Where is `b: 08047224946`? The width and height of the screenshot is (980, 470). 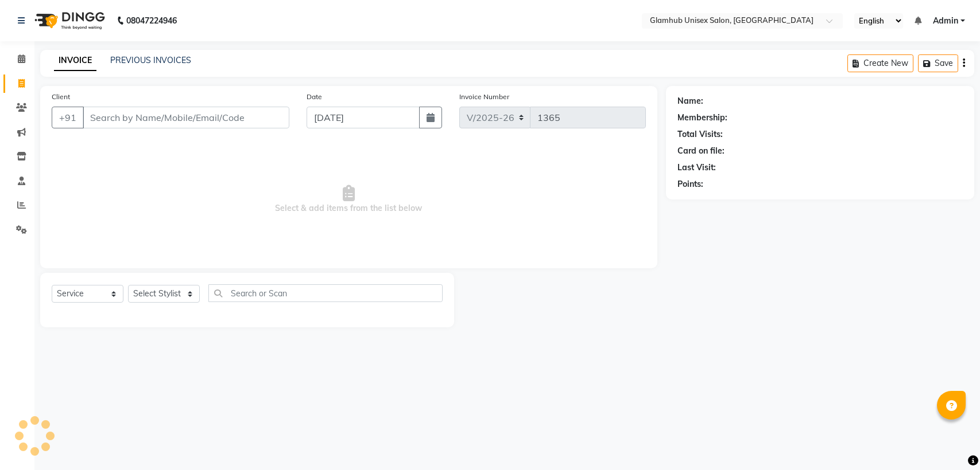 b: 08047224946 is located at coordinates (151, 21).